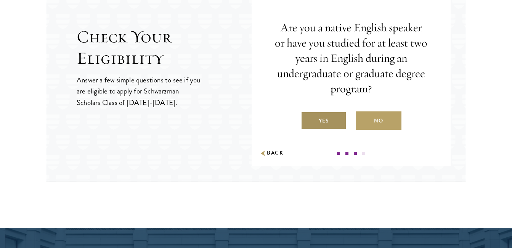 The width and height of the screenshot is (512, 248). I want to click on p: Answer a few simple questions to see if you are eligible to apply for Schwarzman Scholars Class o..., so click(139, 91).